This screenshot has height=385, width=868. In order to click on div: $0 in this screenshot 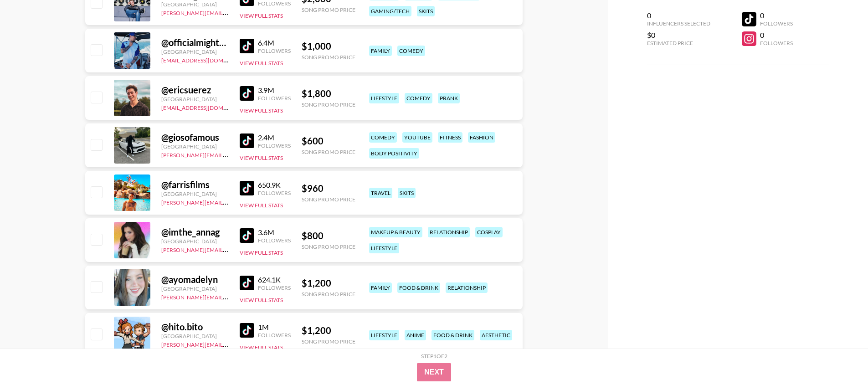, I will do `click(678, 35)`.